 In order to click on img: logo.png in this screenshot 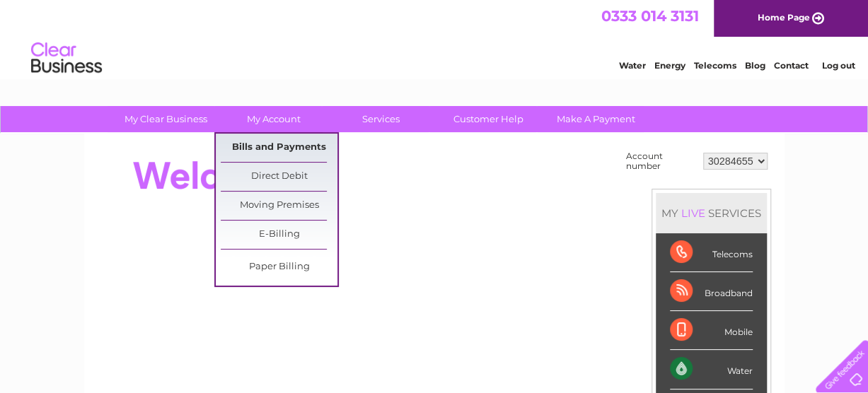, I will do `click(67, 58)`.